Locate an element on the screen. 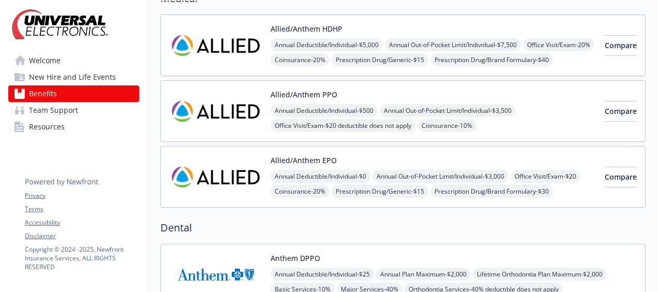 The image size is (658, 292). a: Disclaimer is located at coordinates (82, 236).